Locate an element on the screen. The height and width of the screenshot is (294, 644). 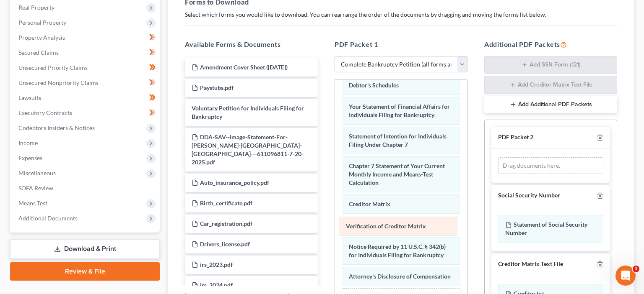
span: Property Analysis is located at coordinates (41, 38).